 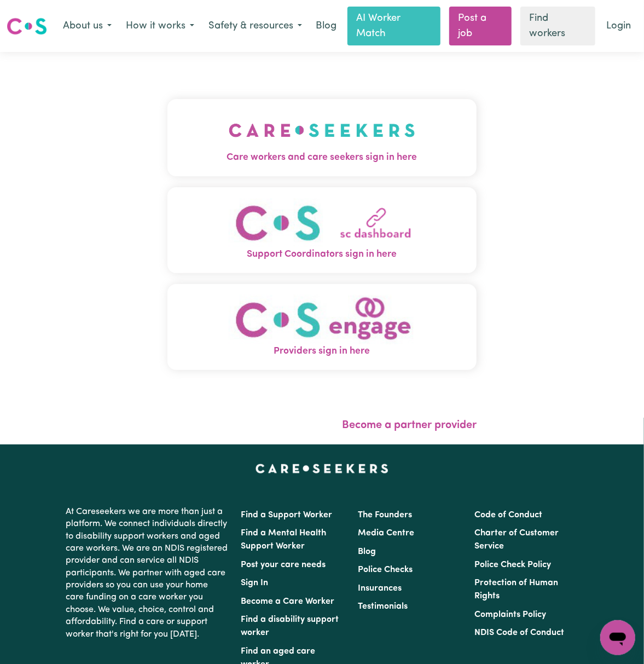 What do you see at coordinates (384, 515) in the screenshot?
I see `a: The Founders` at bounding box center [384, 515].